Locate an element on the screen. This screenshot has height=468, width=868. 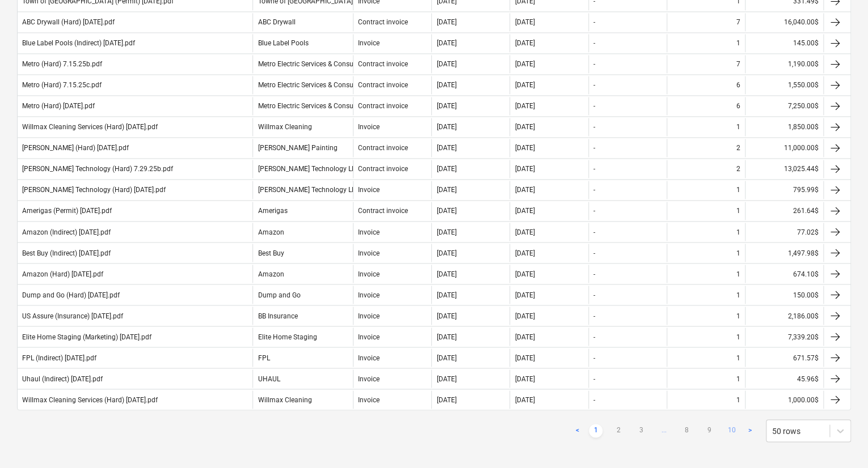
div: 1,497.98$ is located at coordinates (784, 253).